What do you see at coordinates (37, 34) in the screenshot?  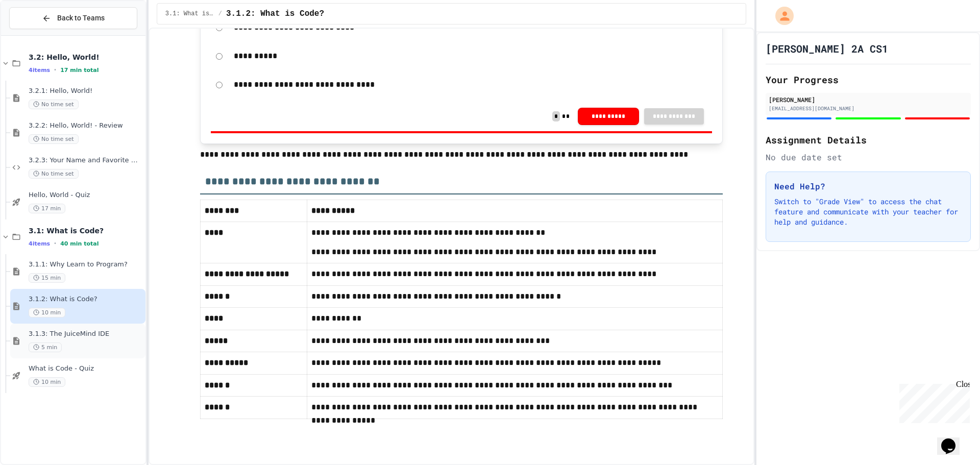 I see `div: Chat with us now!Close` at bounding box center [37, 34].